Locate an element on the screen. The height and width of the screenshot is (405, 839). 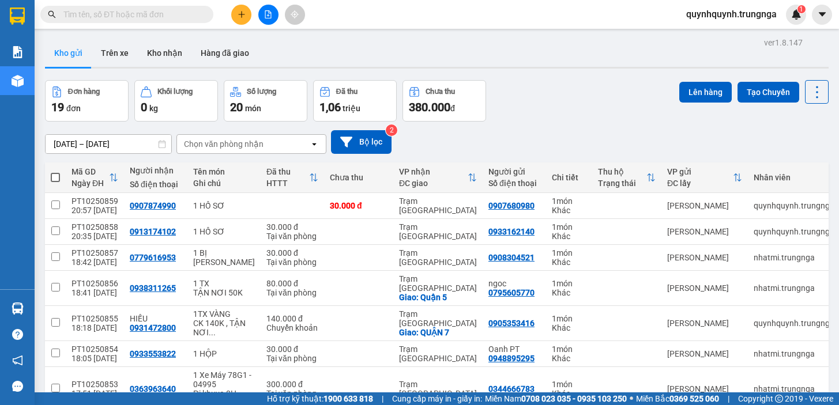
div: Tên món is located at coordinates (224, 172).